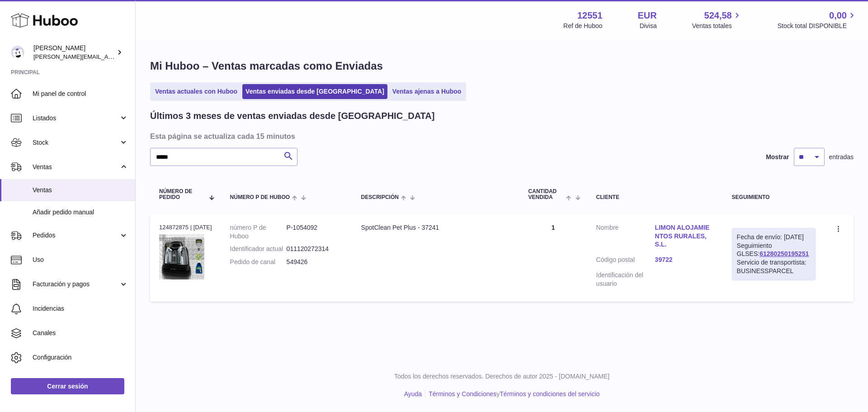 The width and height of the screenshot is (868, 412). Describe the element at coordinates (777, 157) in the screenshot. I see `label: Mostrar` at that location.